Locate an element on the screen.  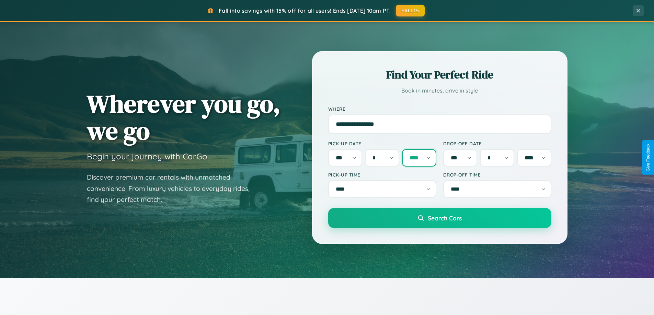
span: Search Cars is located at coordinates (445, 218).